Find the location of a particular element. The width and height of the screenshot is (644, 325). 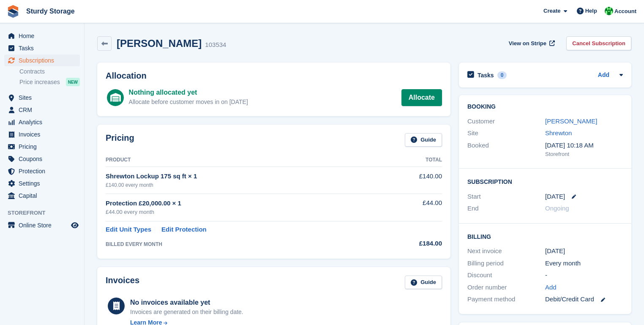

a: Cancel Subscription is located at coordinates (599, 43).